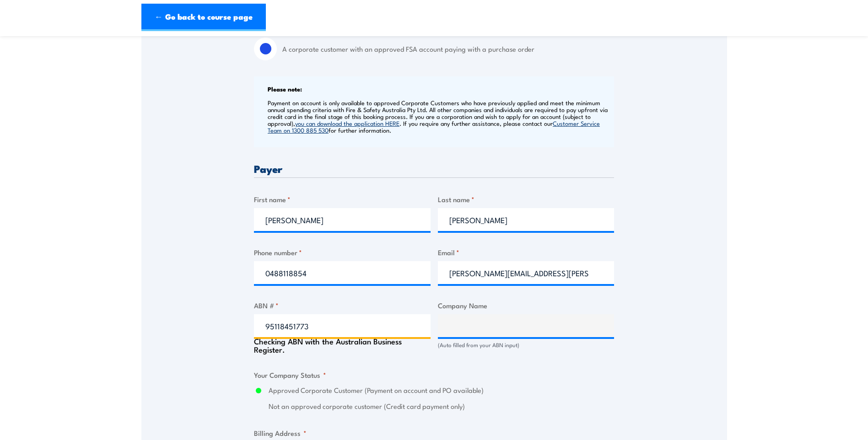 The image size is (868, 440). I want to click on p: Payment on account is only available to approved Corporate Customers who have previously applied ..., so click(440, 116).